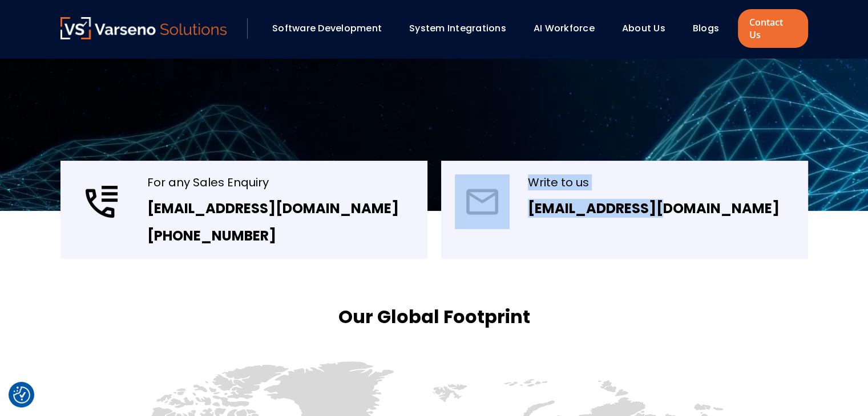  I want to click on div: Blogs, so click(711, 28).